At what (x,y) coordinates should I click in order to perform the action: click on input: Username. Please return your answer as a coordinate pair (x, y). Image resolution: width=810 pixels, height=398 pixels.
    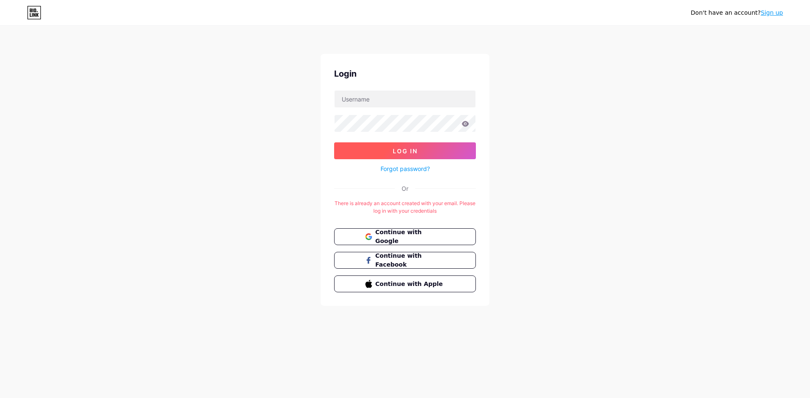
    Looking at the image, I should click on (405, 99).